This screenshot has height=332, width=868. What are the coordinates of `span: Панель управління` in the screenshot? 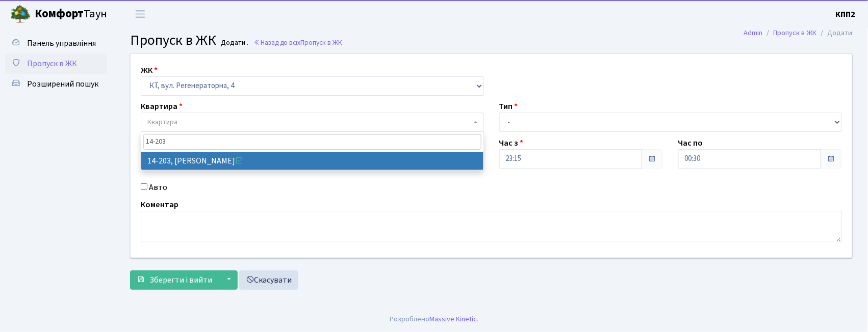 It's located at (61, 43).